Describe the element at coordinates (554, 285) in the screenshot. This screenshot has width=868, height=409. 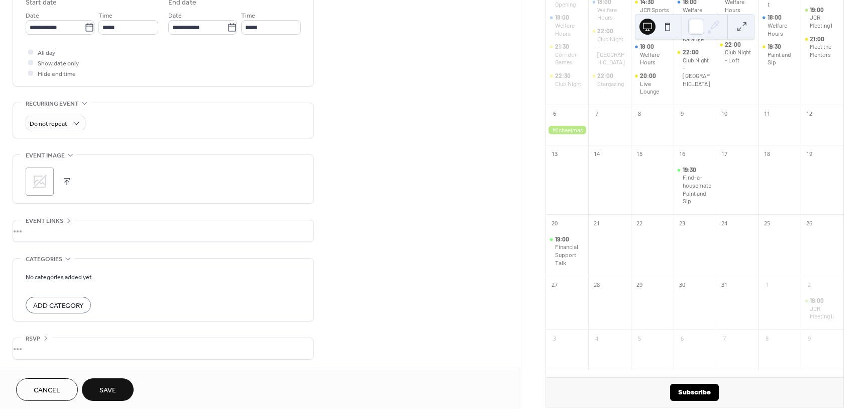
I see `div: 27` at that location.